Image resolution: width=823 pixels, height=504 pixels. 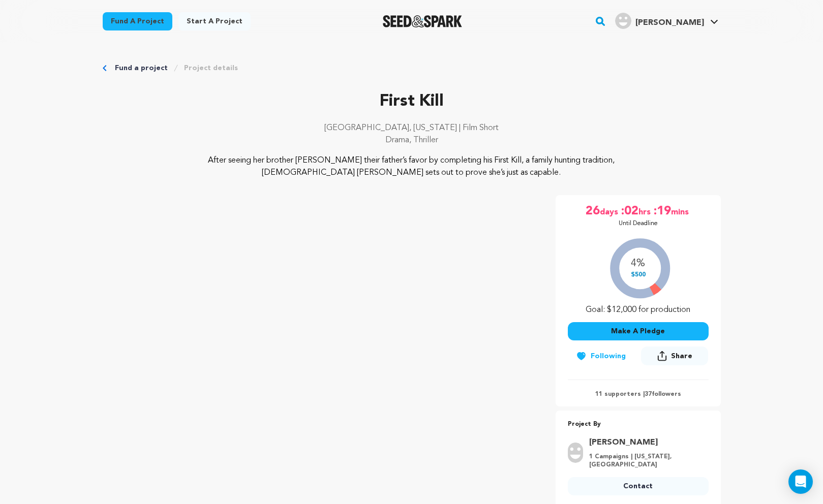 I want to click on p: 11 supporters | followers, so click(x=638, y=394).